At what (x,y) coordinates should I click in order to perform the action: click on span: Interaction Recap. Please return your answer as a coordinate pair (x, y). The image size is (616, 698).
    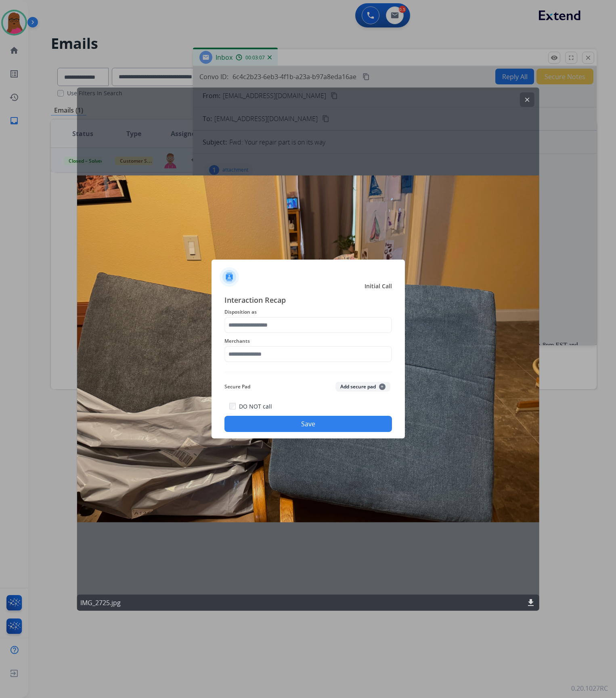
    Looking at the image, I should click on (308, 301).